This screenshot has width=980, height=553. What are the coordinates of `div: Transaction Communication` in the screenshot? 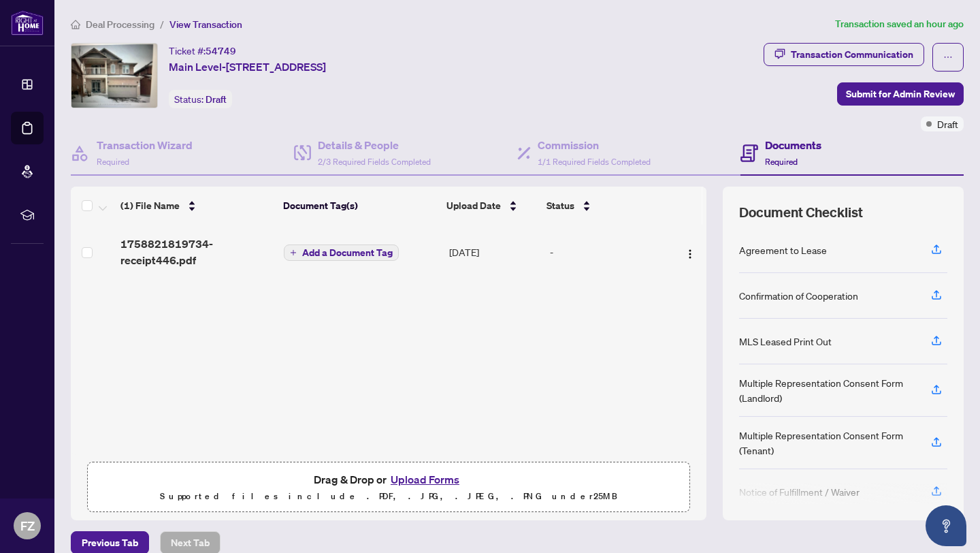 It's located at (851, 55).